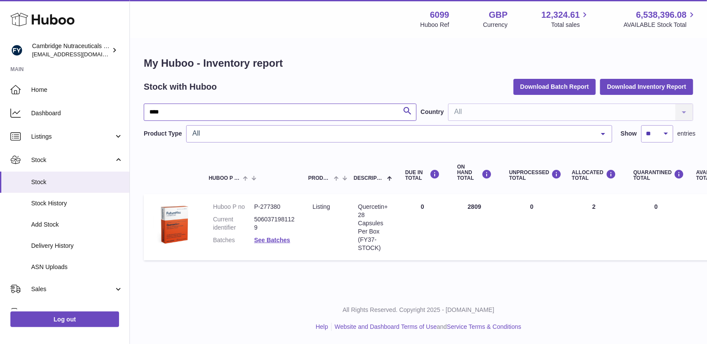  What do you see at coordinates (72, 289) in the screenshot?
I see `span: Sales` at bounding box center [72, 289].